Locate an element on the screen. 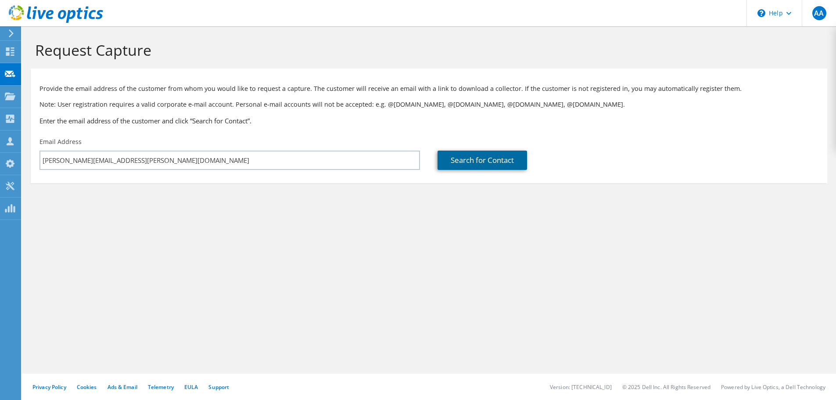  p: Provide the email address of the customer from whom you would like to request a capture. The cust... is located at coordinates (429, 89).